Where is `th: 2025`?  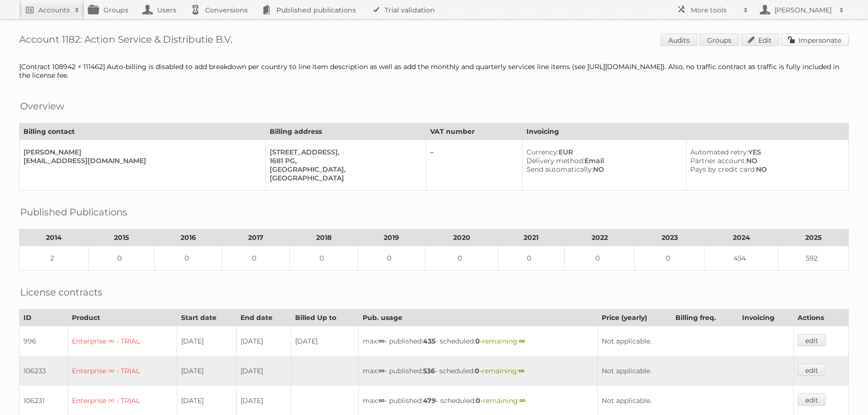
th: 2025 is located at coordinates (814, 237).